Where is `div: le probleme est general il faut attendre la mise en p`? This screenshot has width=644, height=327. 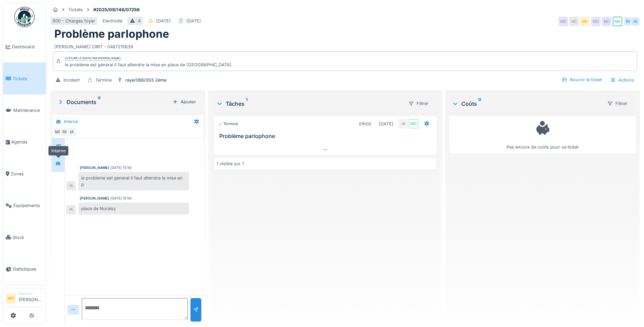
div: le probleme est general il faut attendre la mise en p is located at coordinates (134, 181).